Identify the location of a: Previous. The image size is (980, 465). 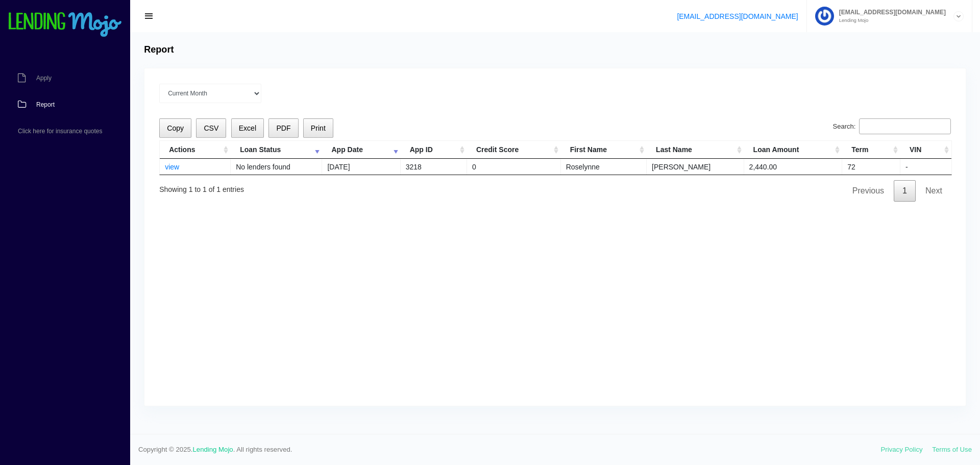
(869, 191).